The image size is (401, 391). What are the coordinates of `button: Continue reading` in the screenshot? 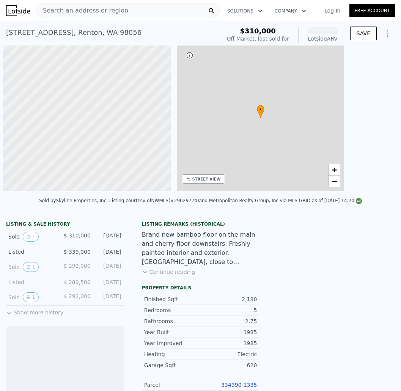 It's located at (168, 272).